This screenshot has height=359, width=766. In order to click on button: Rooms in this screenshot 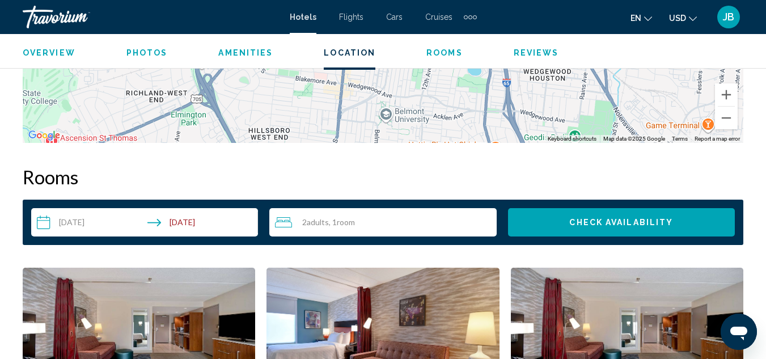, I will do `click(444, 53)`.